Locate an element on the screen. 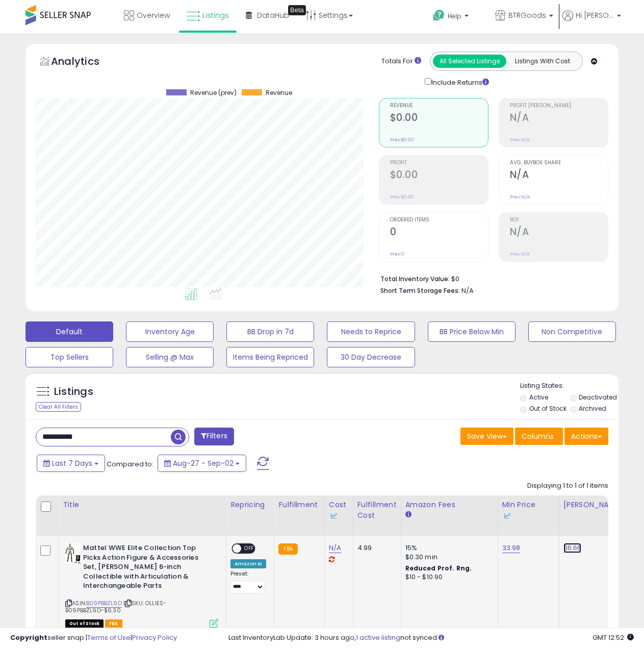 Image resolution: width=644 pixels, height=648 pixels. span: ROI is located at coordinates (559, 220).